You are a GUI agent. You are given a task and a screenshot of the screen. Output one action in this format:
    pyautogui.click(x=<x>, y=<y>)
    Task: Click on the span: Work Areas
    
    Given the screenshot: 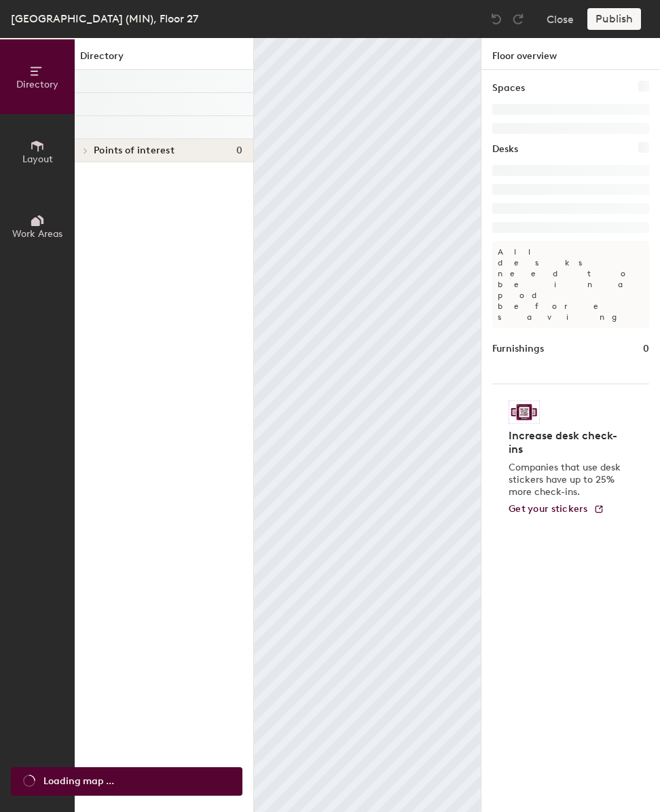 What is the action you would take?
    pyautogui.click(x=37, y=234)
    